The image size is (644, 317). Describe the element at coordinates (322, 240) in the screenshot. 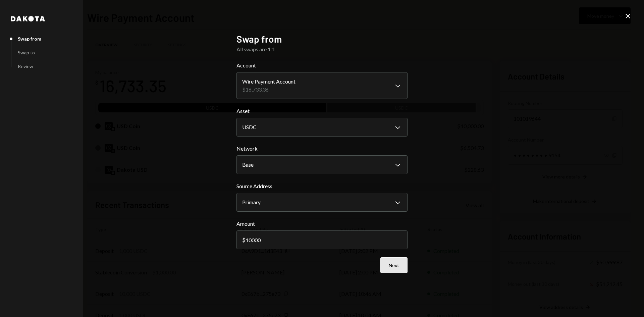

I see `input: 0.00` at that location.